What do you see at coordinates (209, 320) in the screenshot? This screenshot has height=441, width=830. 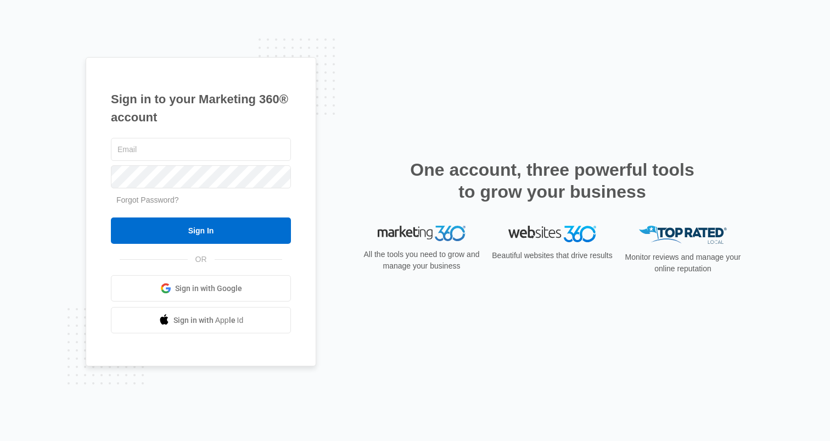 I see `span: Sign in with Apple Id` at bounding box center [209, 320].